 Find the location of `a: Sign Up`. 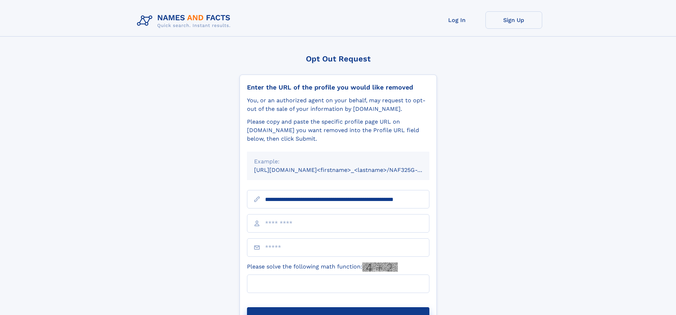

a: Sign Up is located at coordinates (514, 20).